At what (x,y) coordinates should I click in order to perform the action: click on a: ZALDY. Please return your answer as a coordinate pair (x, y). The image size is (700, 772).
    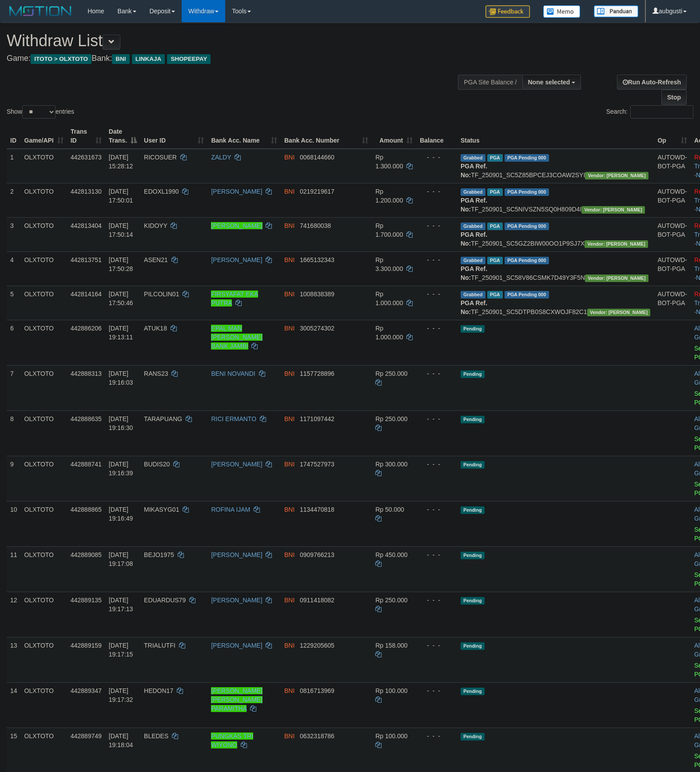
    Looking at the image, I should click on (221, 157).